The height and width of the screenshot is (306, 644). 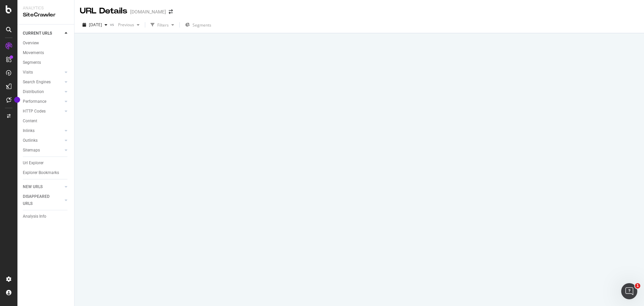 I want to click on a: Visits, so click(x=43, y=72).